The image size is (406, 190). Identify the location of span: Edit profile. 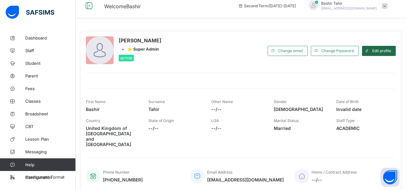
(381, 50).